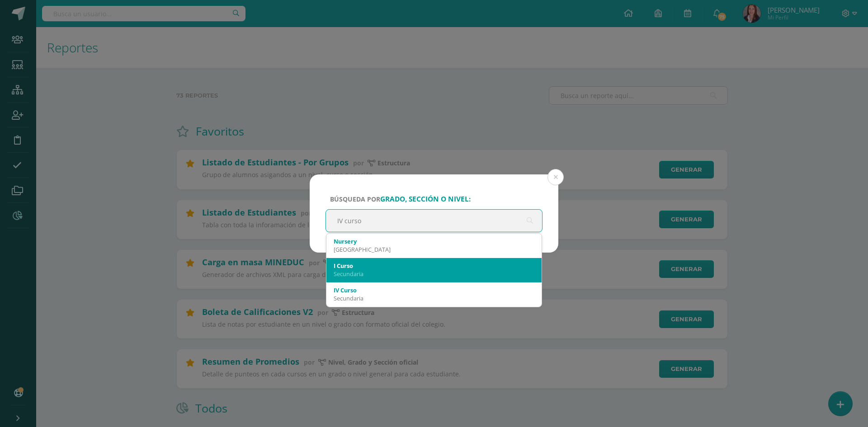 This screenshot has width=868, height=427. What do you see at coordinates (556, 177) in the screenshot?
I see `button: Close (Esc)` at bounding box center [556, 177].